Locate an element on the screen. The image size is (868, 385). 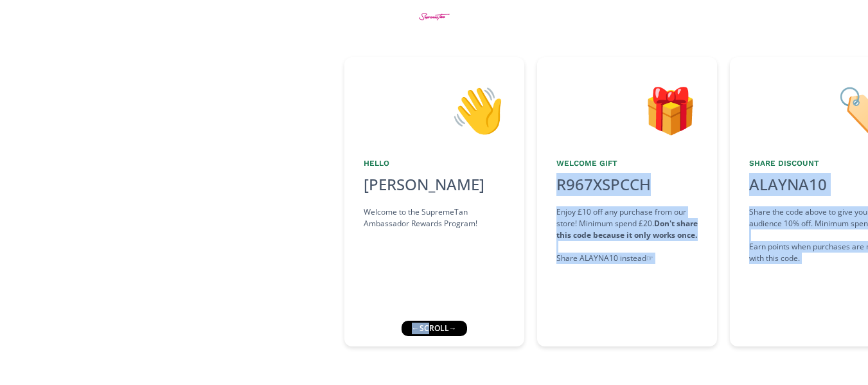
div: Welcome Gift is located at coordinates (627, 164).